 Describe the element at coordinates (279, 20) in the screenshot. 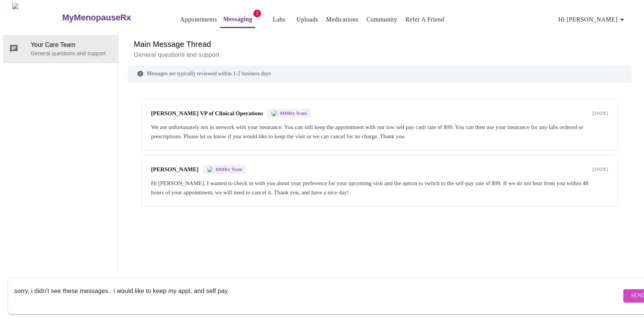

I see `button: Labs` at that location.